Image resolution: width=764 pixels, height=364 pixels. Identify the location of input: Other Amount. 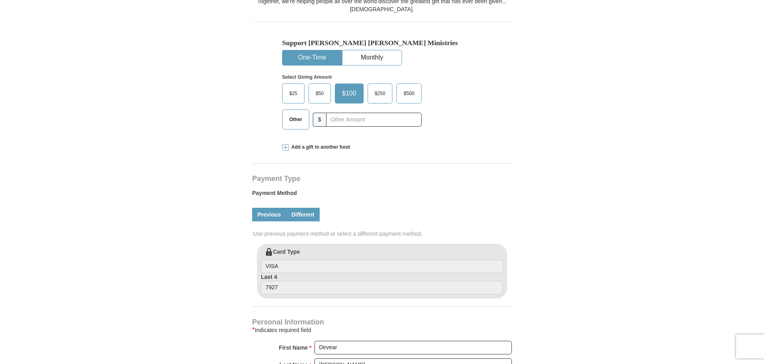
(373, 119).